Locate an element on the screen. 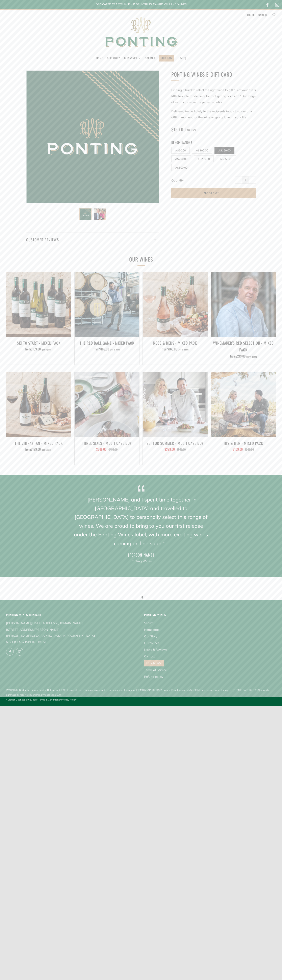 The image size is (282, 980). span: $169.00 is located at coordinates (104, 349).